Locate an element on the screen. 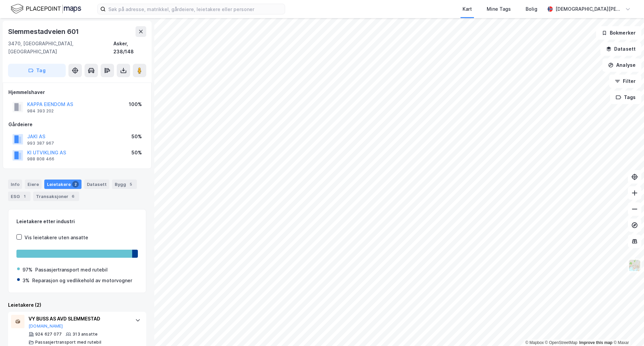 Image resolution: width=644 pixels, height=346 pixels. div: 924 627 077 is located at coordinates (48, 334).